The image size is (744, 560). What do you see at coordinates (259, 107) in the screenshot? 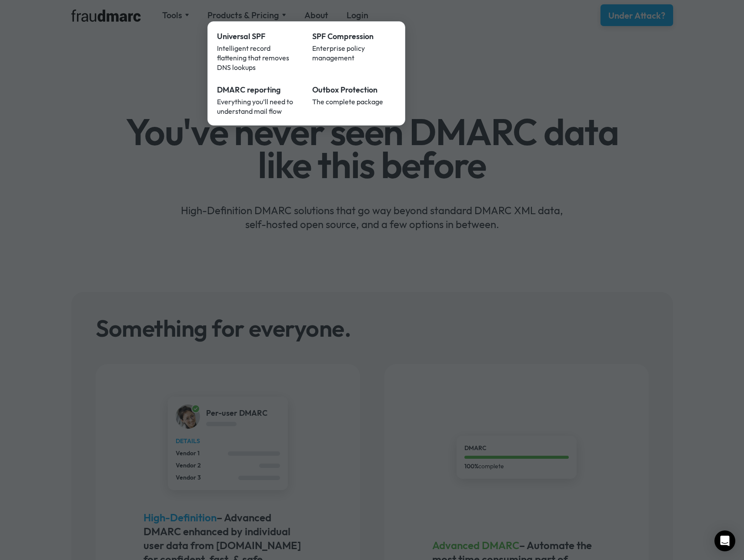
I see `div: Everything you’ll need to understand mail flow` at bounding box center [259, 107].